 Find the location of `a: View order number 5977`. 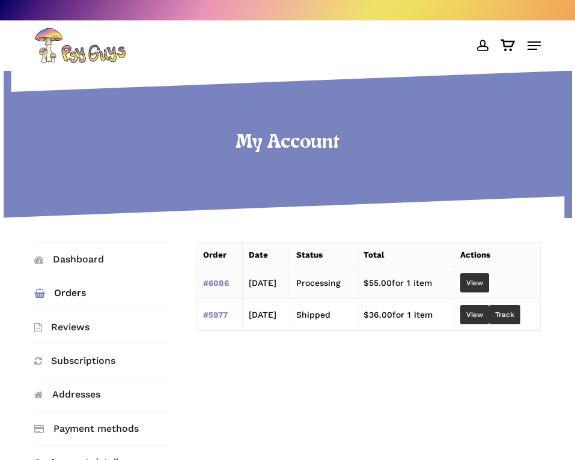

a: View order number 5977 is located at coordinates (215, 315).